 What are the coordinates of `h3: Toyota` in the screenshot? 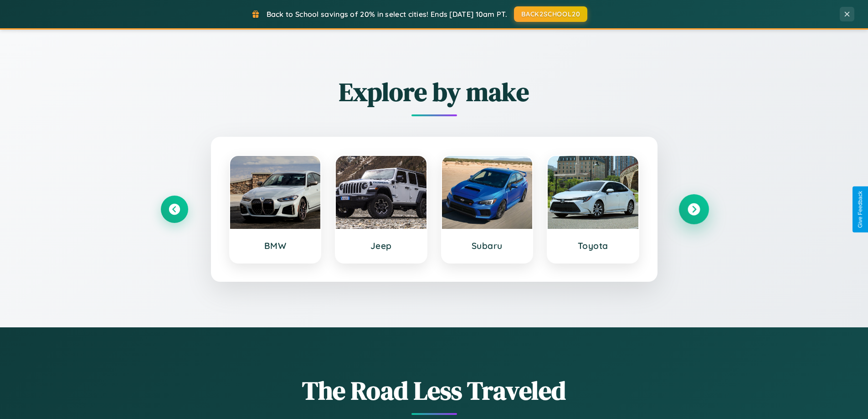 It's located at (593, 246).